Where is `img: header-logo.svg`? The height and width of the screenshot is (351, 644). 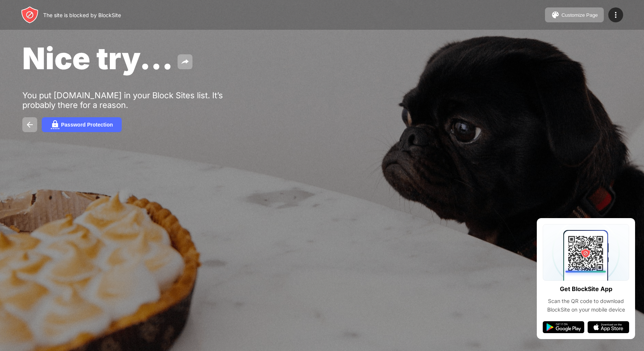 img: header-logo.svg is located at coordinates (30, 15).